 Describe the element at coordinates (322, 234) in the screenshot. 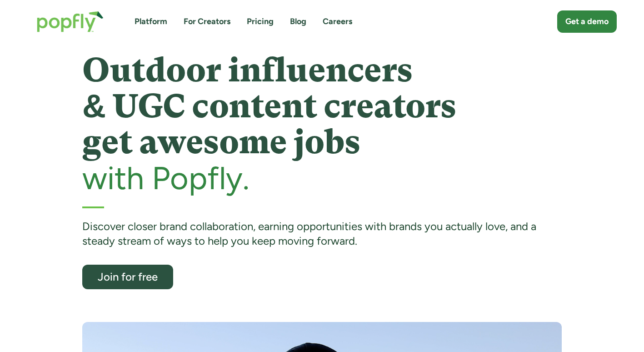

I see `div: Discover closer brand collaboration, earning opportunities with brands you actually love, and a s...` at that location.